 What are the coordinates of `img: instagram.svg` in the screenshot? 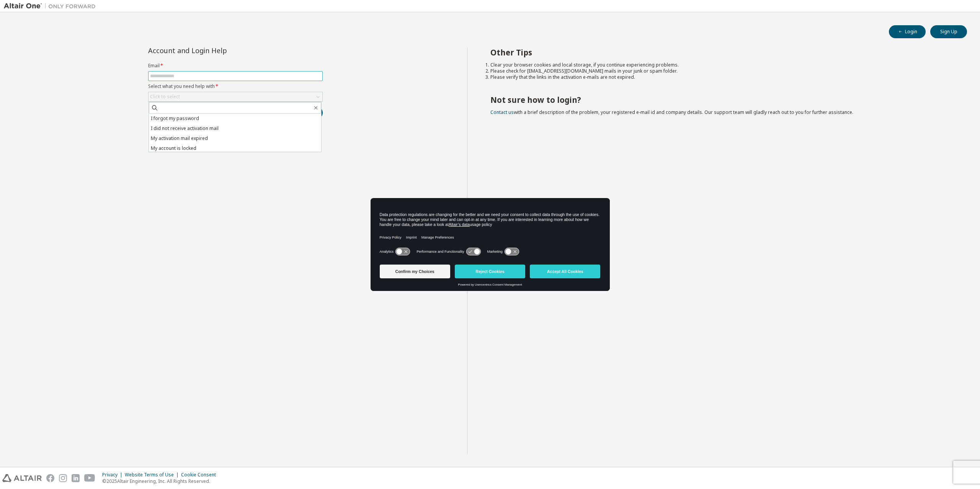 It's located at (63, 478).